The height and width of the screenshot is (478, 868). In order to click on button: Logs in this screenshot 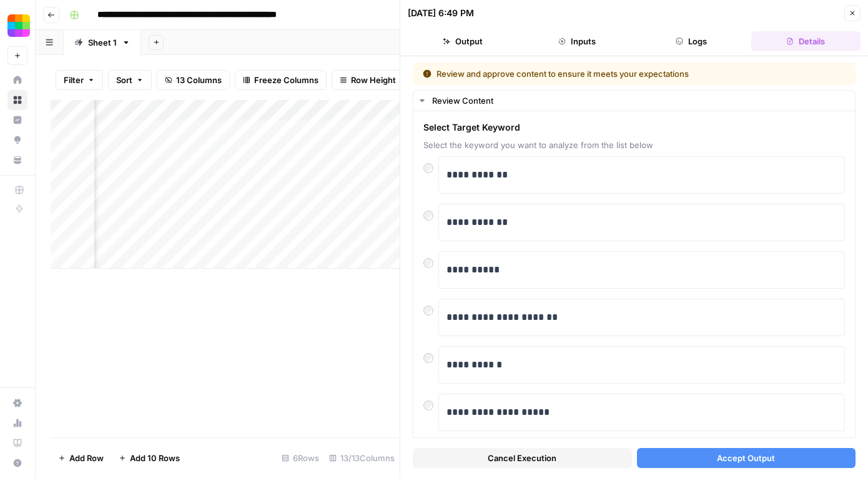, I will do `click(691, 41)`.